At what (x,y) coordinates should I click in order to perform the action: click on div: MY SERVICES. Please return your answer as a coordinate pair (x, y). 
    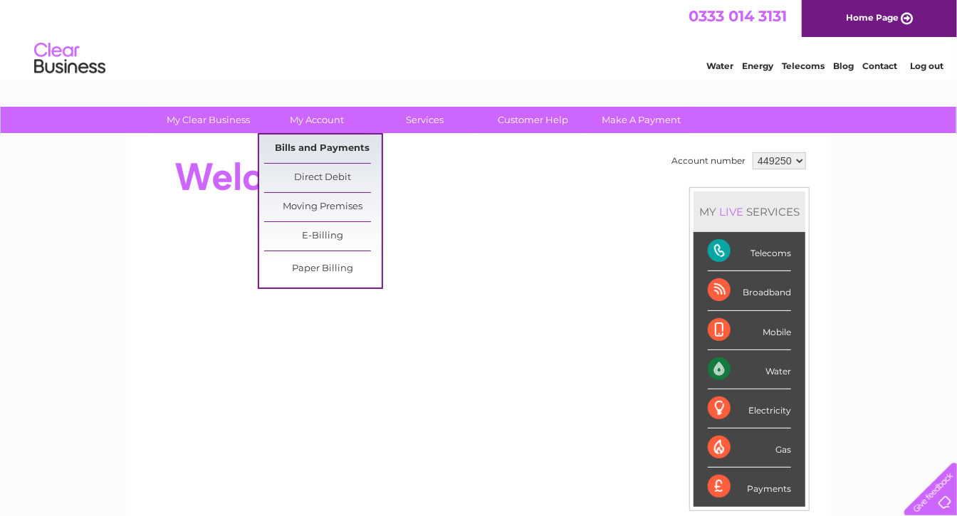
    Looking at the image, I should click on (749, 211).